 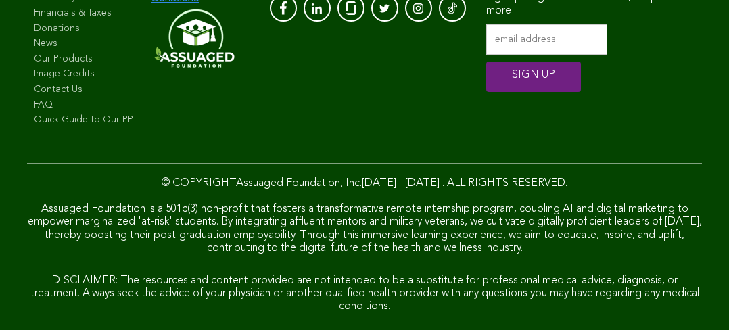 I want to click on div: Chat Widget, so click(x=695, y=297).